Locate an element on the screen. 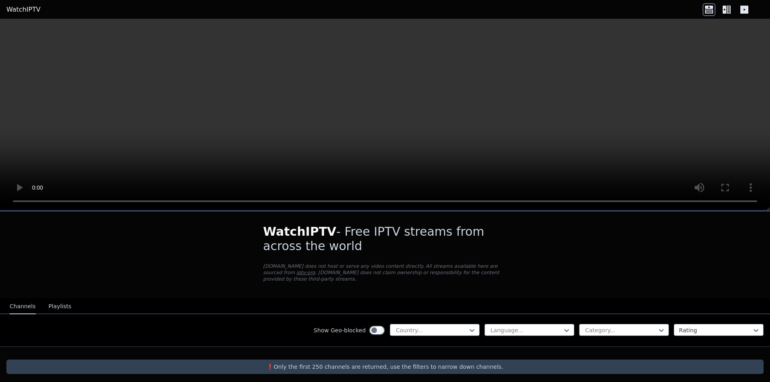 The image size is (770, 382). h1: - Free IPTV streams from across the world is located at coordinates (385, 239).